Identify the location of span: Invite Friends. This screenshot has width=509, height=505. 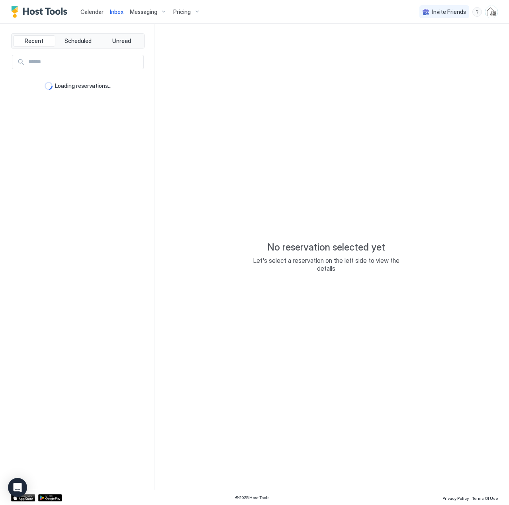
(448, 12).